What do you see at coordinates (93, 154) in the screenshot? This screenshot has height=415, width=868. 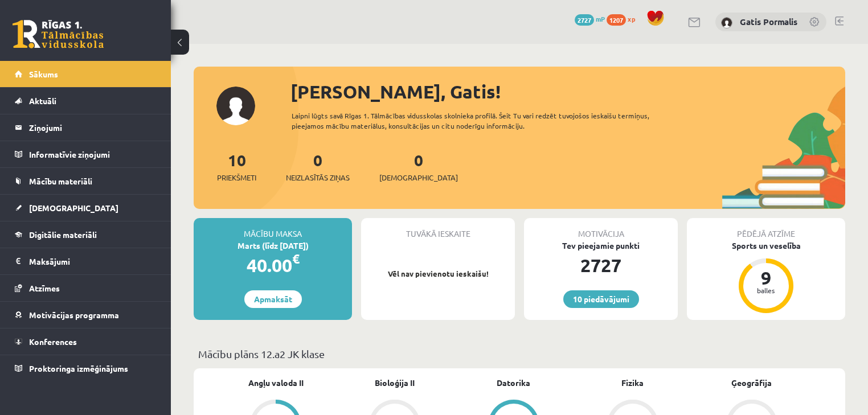 I see `legend: Informatīvie ziņojumi` at bounding box center [93, 154].